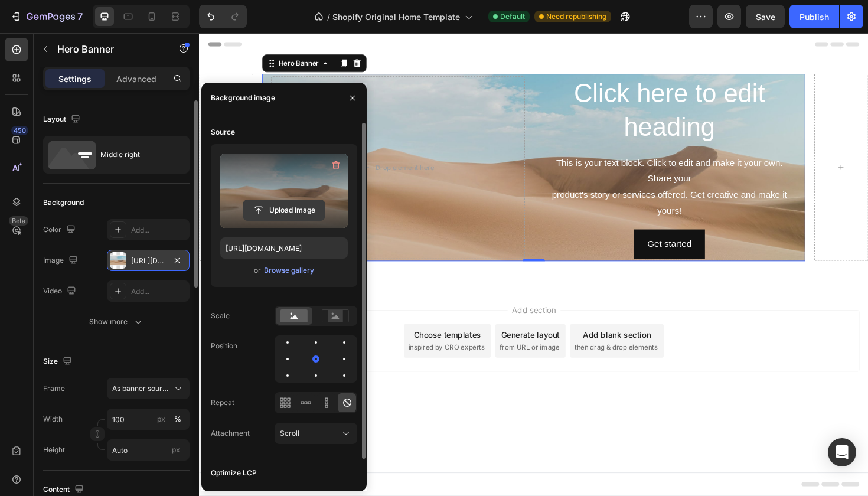 This screenshot has width=868, height=496. Describe the element at coordinates (576, 17) in the screenshot. I see `span: Need republishing` at that location.